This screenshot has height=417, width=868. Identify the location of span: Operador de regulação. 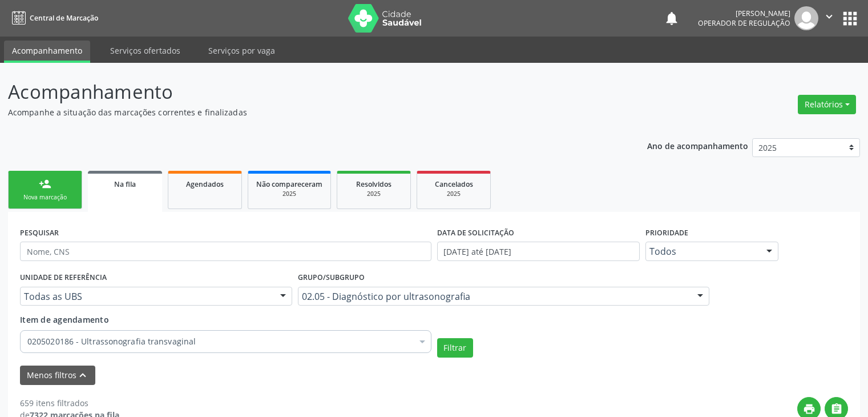
(744, 23).